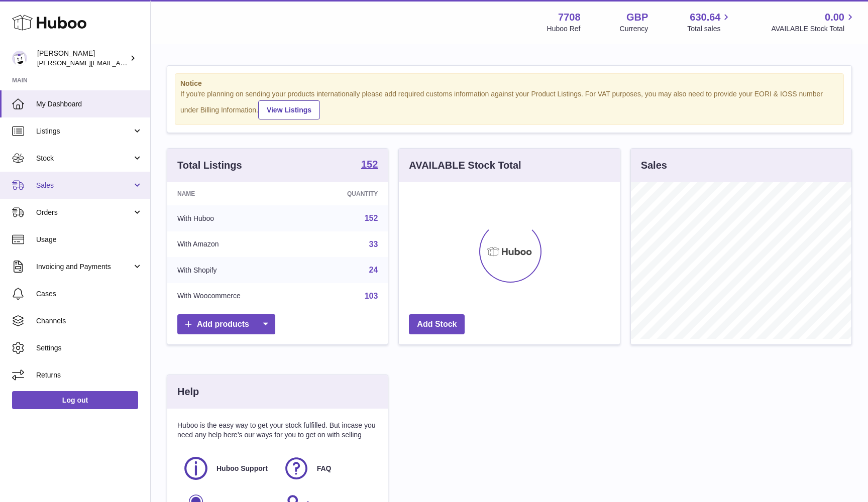 Image resolution: width=868 pixels, height=502 pixels. Describe the element at coordinates (236, 296) in the screenshot. I see `td: With Woocommerce` at that location.